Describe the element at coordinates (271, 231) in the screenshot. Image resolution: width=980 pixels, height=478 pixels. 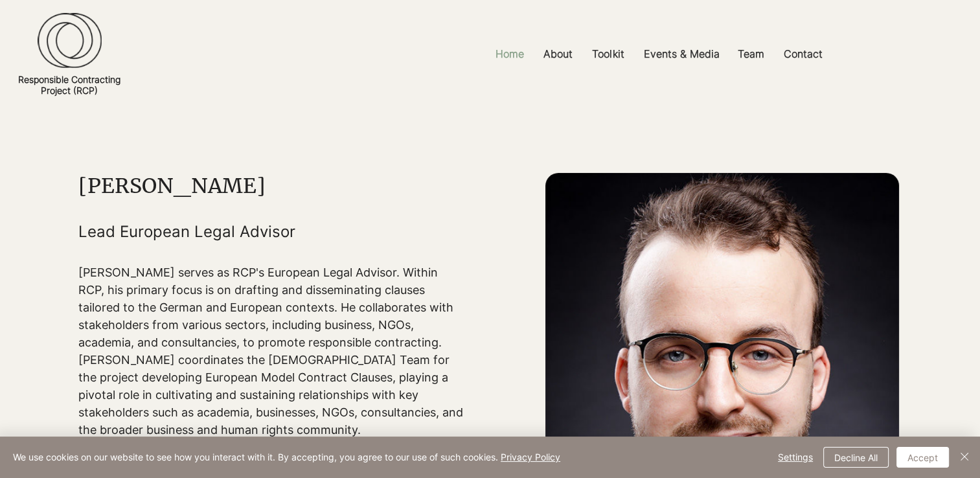
I see `h5: Lead European Legal Advisor` at that location.